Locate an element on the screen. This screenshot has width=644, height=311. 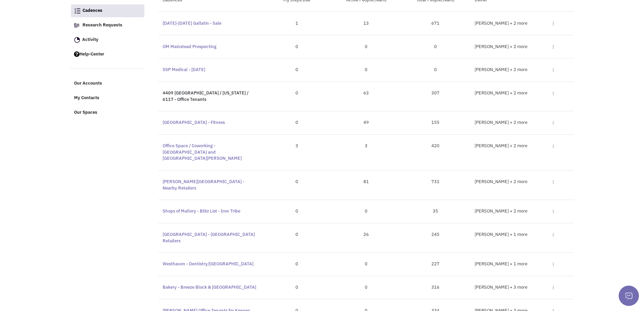
div: 316 is located at coordinates (435, 287).